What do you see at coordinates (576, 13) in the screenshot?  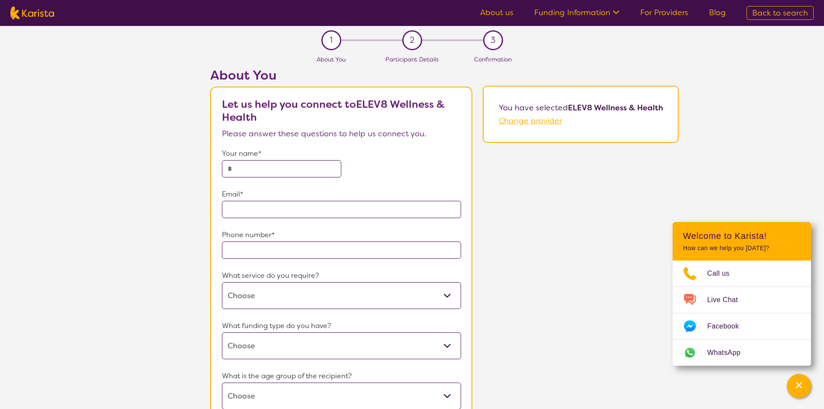 I see `a: Funding Information` at bounding box center [576, 13].